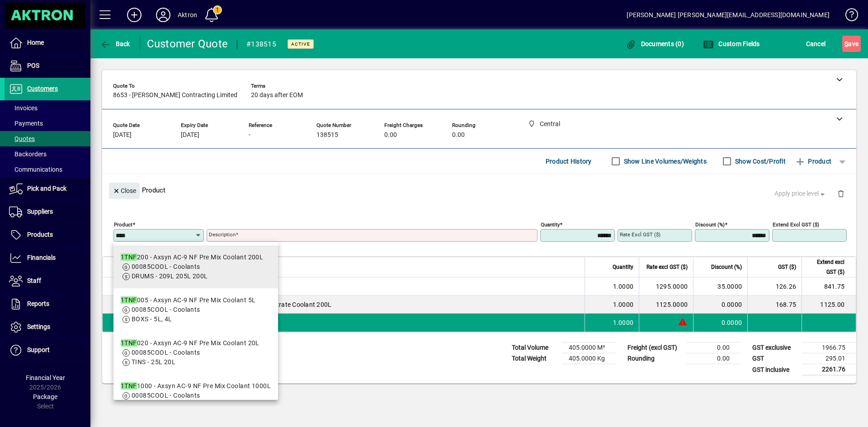  What do you see at coordinates (829, 305) in the screenshot?
I see `td: 1125.00` at bounding box center [829, 305].